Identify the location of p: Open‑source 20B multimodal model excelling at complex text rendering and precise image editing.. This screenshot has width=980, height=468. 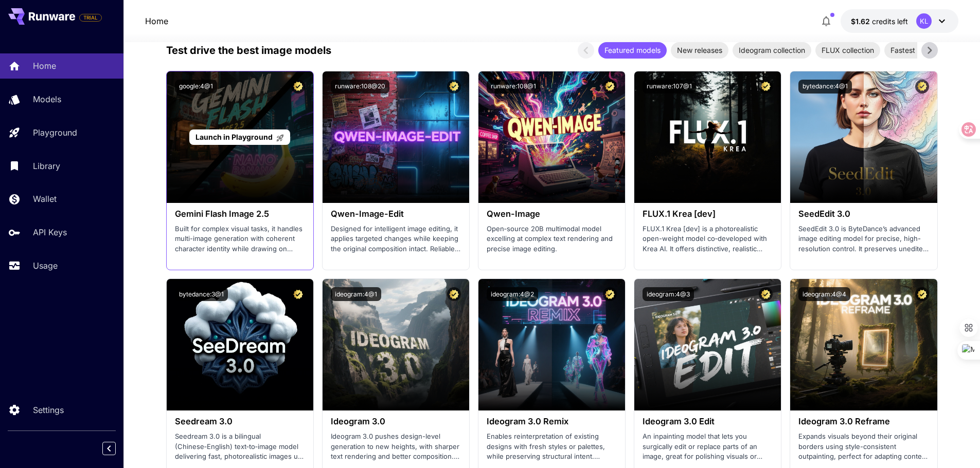
(552, 239).